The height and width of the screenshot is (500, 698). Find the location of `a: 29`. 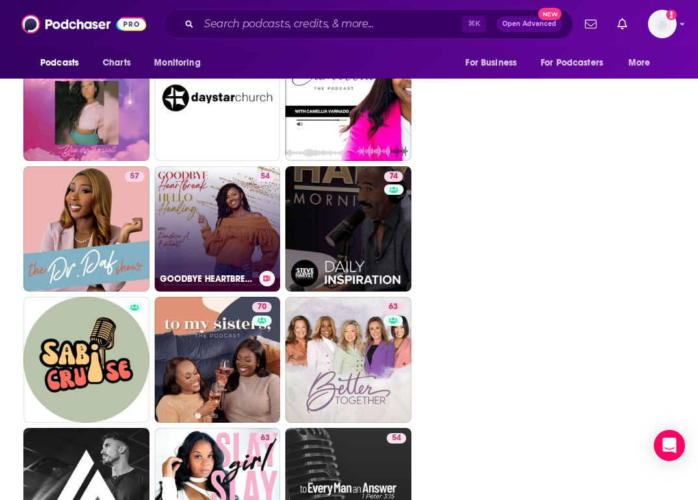

a: 29 is located at coordinates (86, 98).